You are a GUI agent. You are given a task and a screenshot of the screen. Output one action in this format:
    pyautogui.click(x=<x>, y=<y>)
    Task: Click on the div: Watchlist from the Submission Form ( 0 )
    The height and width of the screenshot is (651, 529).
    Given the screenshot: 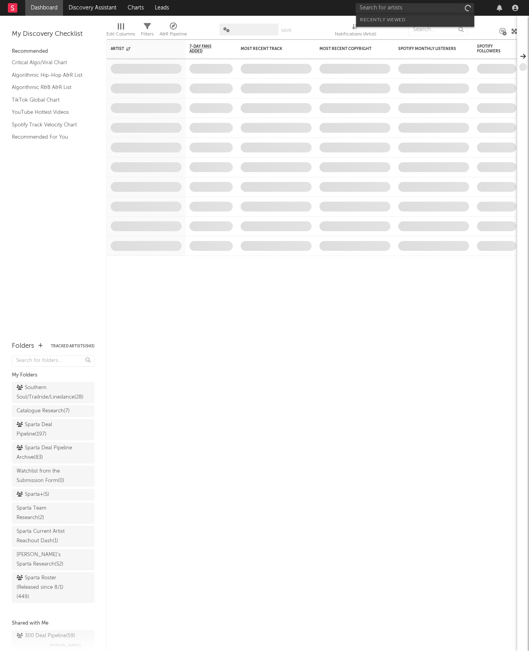 What is the action you would take?
    pyautogui.click(x=44, y=476)
    